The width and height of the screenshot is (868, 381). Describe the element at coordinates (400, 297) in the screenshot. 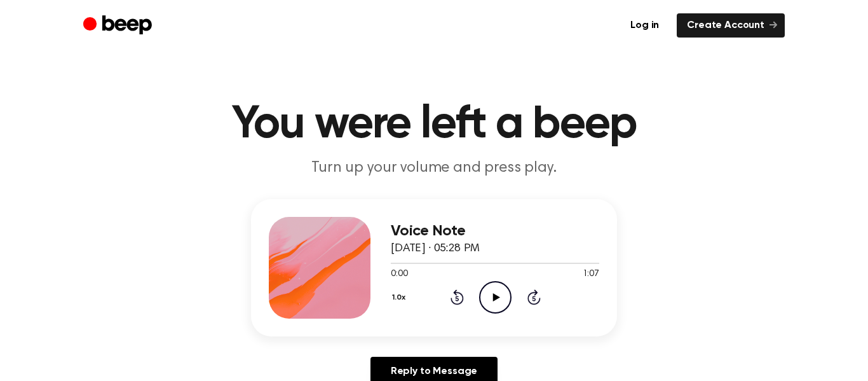

I see `button: 1.0x` at that location.